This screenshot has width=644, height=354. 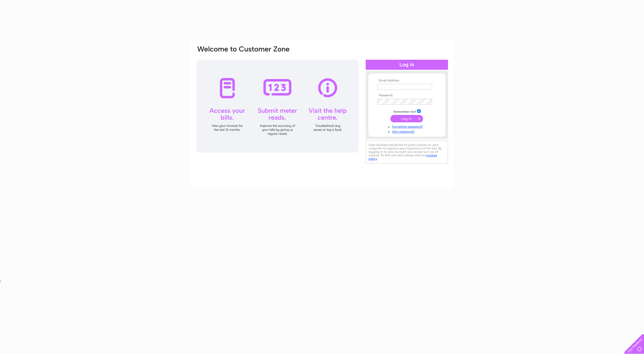 I want to click on th: Password:, so click(x=407, y=96).